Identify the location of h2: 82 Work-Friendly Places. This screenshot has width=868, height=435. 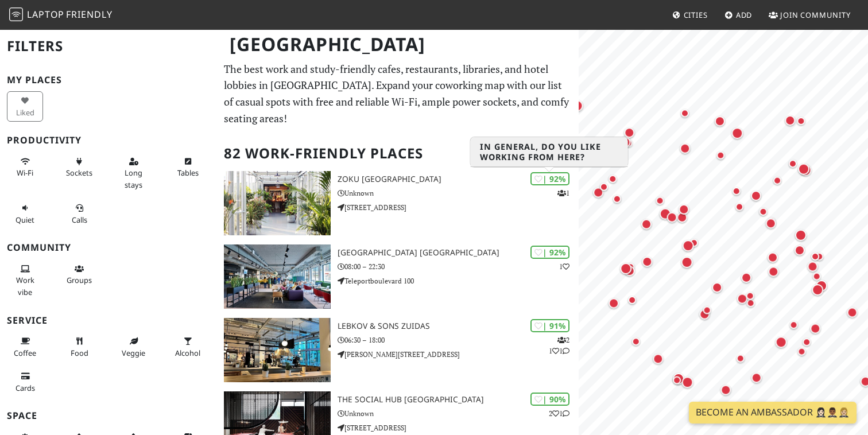
(398, 153).